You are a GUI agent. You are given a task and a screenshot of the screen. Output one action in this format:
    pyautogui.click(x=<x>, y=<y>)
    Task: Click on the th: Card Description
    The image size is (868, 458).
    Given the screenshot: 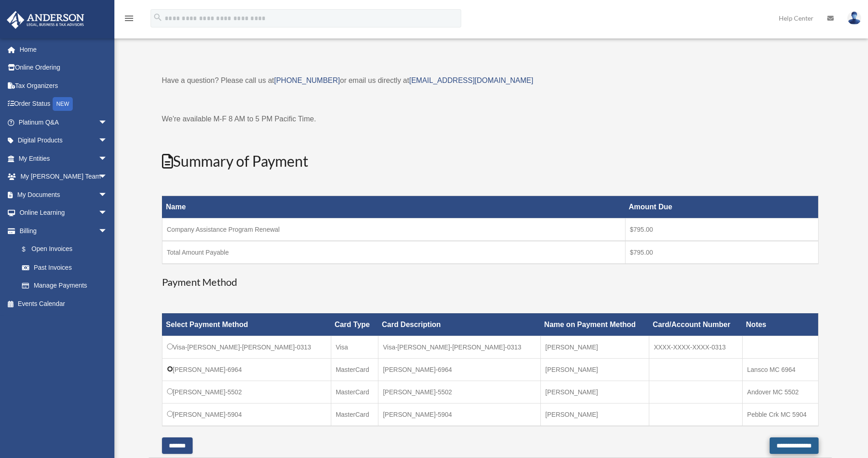 What is the action you would take?
    pyautogui.click(x=459, y=324)
    